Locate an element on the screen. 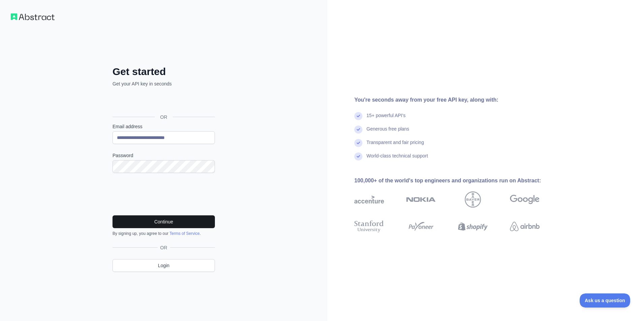 The width and height of the screenshot is (644, 321). div: Transparent and fair pricing is located at coordinates (395, 146).